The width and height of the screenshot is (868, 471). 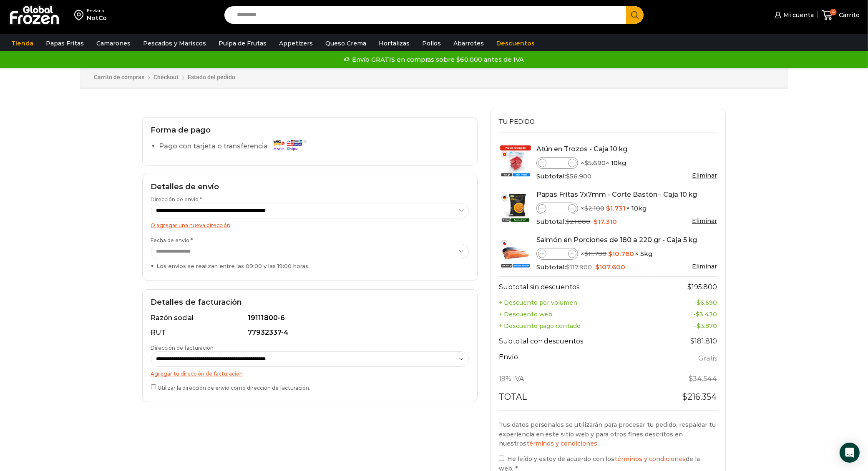 I want to click on label: Gratis, so click(x=707, y=358).